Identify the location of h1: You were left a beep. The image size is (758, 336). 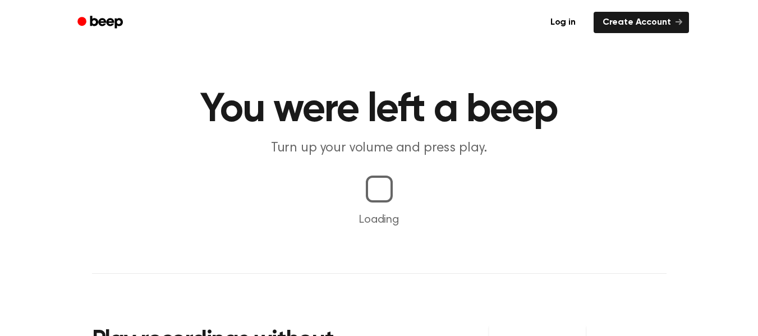
(379, 110).